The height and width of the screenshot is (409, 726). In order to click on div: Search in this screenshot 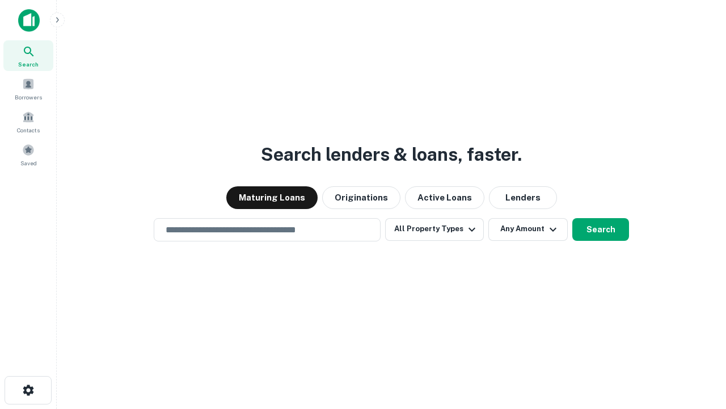, I will do `click(28, 56)`.